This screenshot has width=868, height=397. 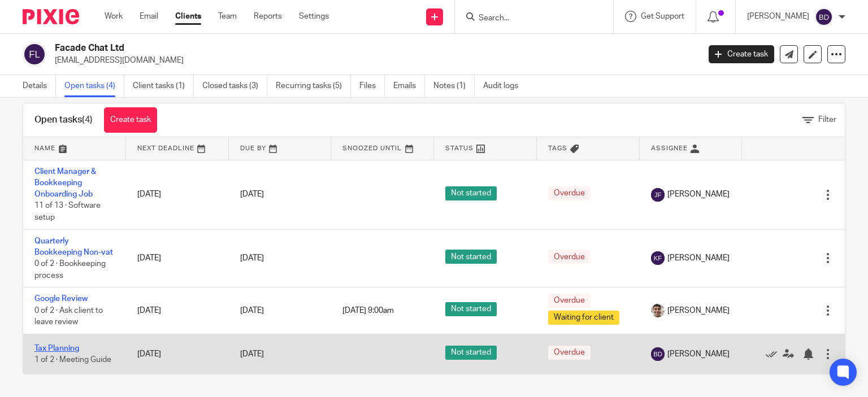 I want to click on span: 0 of 2 · Ask client to leave review, so click(x=68, y=317).